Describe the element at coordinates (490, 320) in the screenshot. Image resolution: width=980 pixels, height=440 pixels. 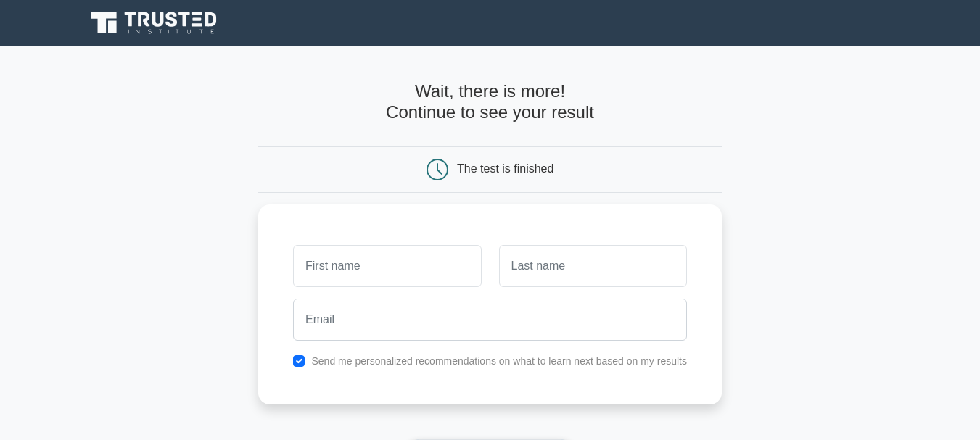
I see `input: Email` at that location.